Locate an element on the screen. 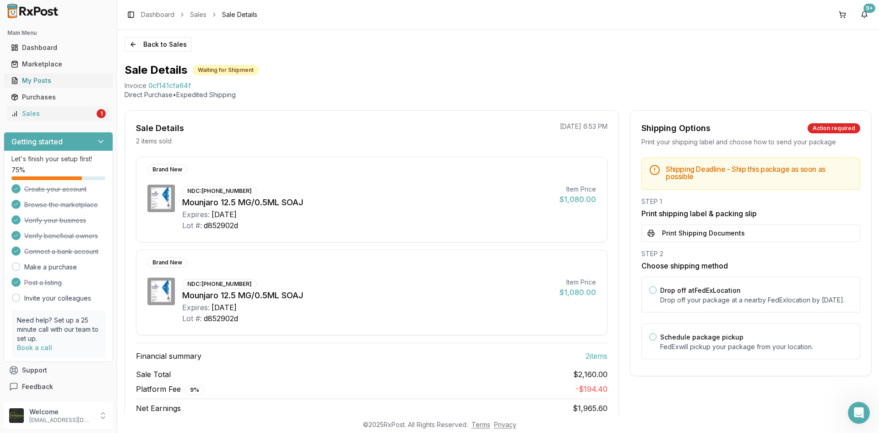  button: Purchases is located at coordinates (58, 97).